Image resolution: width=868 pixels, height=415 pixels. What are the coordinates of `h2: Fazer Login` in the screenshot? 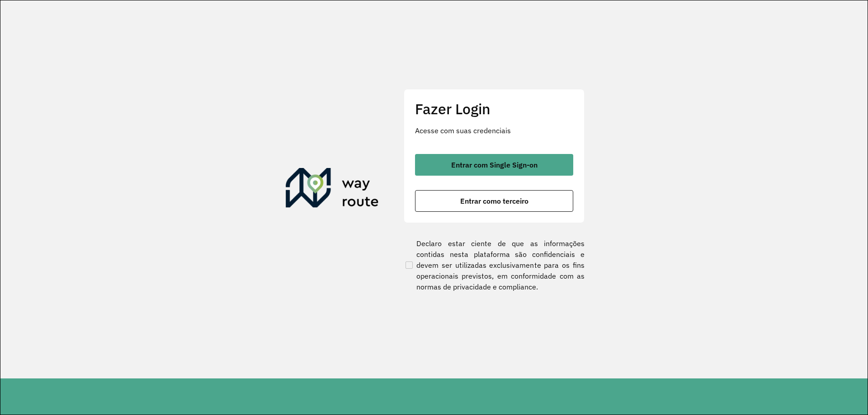 It's located at (494, 109).